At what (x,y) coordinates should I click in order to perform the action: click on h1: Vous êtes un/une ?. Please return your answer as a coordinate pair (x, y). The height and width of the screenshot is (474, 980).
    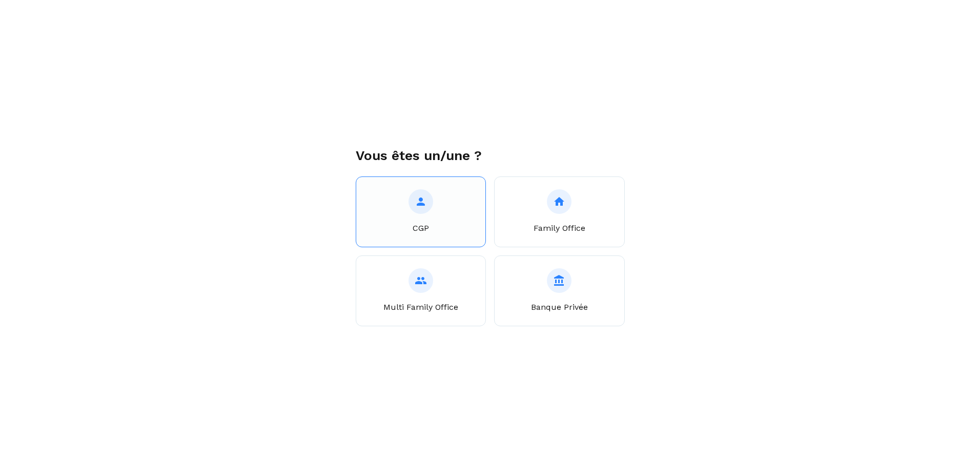
    Looking at the image, I should click on (490, 155).